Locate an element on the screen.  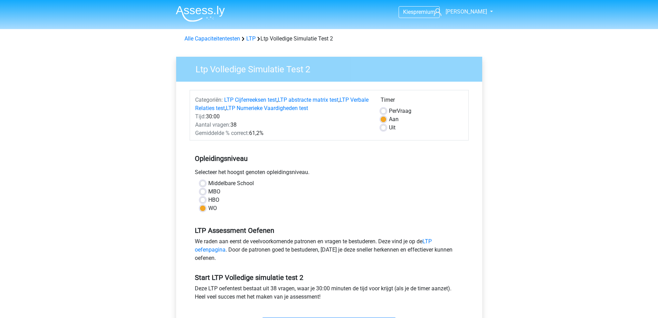
h3: Ltp Volledige Simulatie Test 2 is located at coordinates (332, 68).